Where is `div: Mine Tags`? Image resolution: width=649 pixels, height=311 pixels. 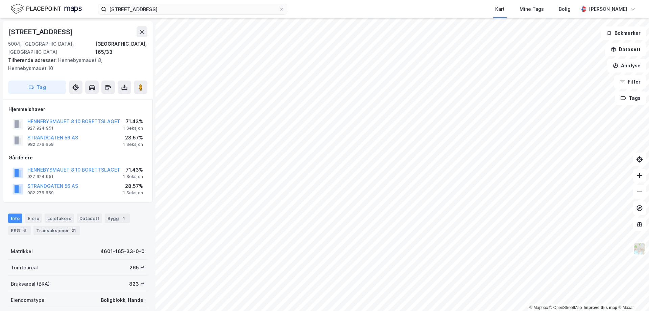
div: Mine Tags is located at coordinates (532, 9).